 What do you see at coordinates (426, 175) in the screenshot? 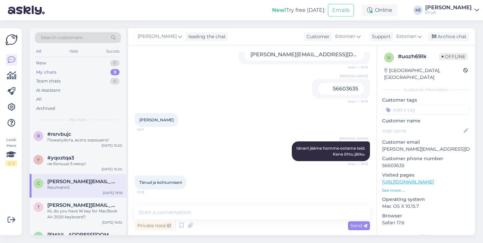
I see `p: Visited pages` at bounding box center [426, 175].